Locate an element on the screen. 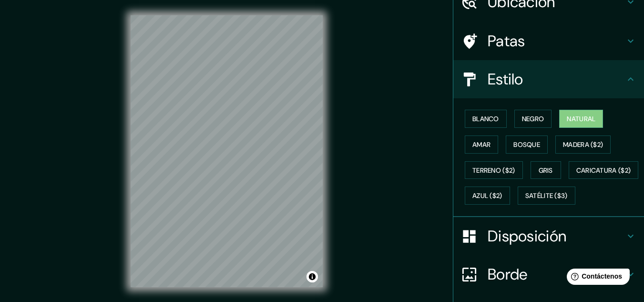 The width and height of the screenshot is (644, 302). font: Estilo is located at coordinates (505, 79).